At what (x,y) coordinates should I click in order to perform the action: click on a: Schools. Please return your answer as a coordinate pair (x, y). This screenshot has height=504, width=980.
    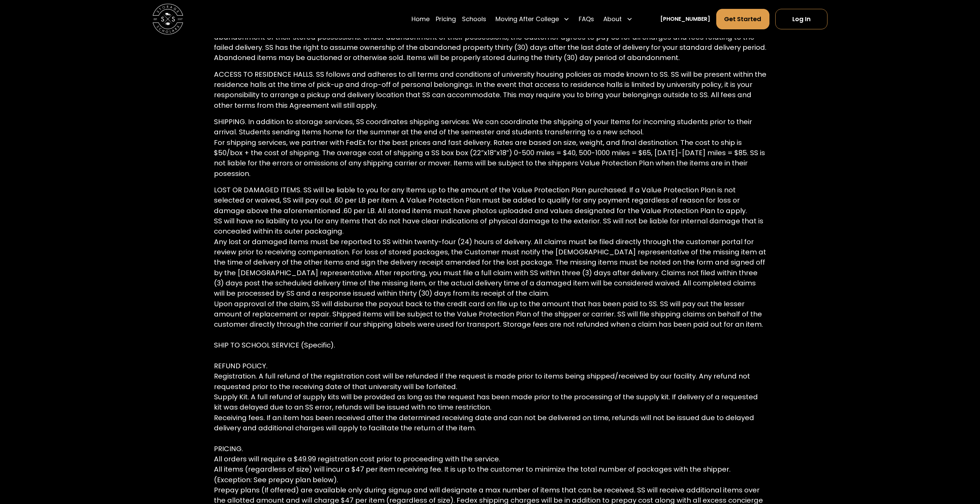
    Looking at the image, I should click on (474, 19).